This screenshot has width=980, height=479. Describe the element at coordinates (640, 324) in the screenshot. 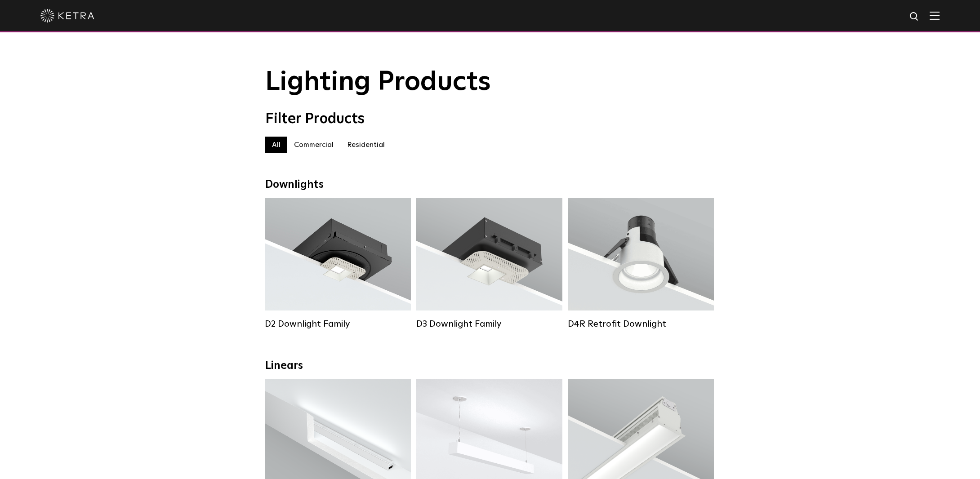

I see `div: D4R Retrofit Downlight` at that location.